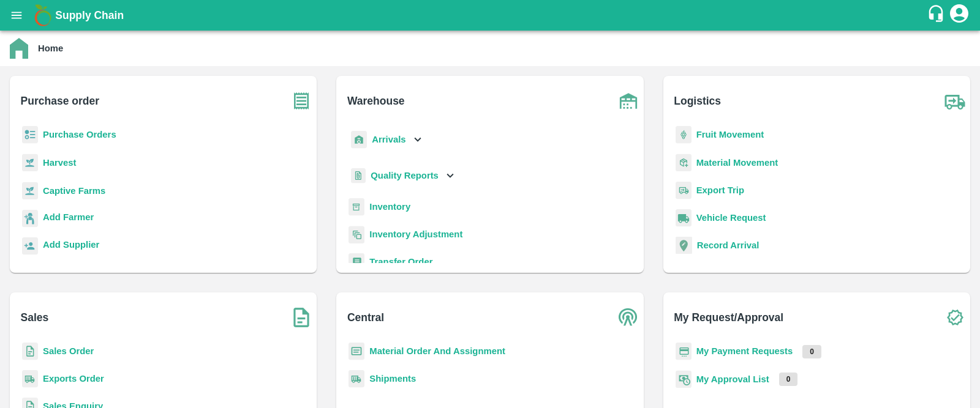 This screenshot has height=408, width=980. I want to click on a: Shipments, so click(393, 378).